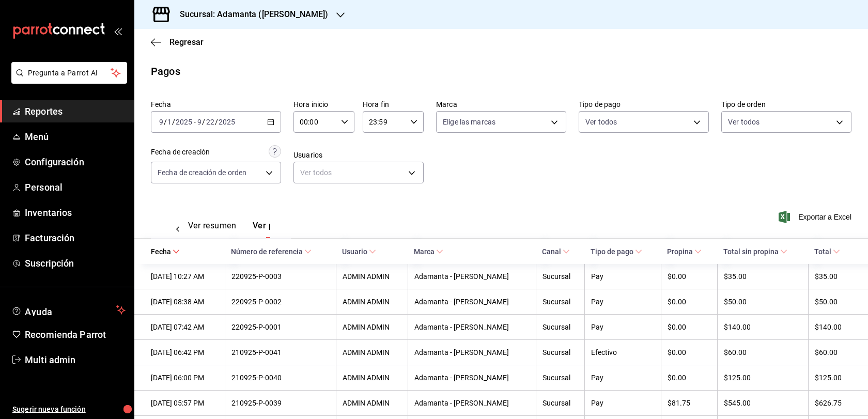 The height and width of the screenshot is (419, 868). Describe the element at coordinates (75, 238) in the screenshot. I see `span: Facturación` at that location.